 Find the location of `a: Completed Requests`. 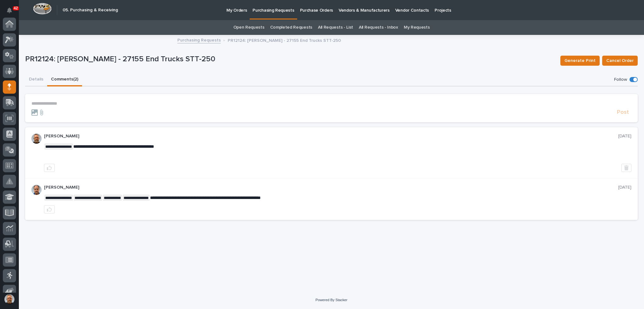

a: Completed Requests is located at coordinates (291, 27).